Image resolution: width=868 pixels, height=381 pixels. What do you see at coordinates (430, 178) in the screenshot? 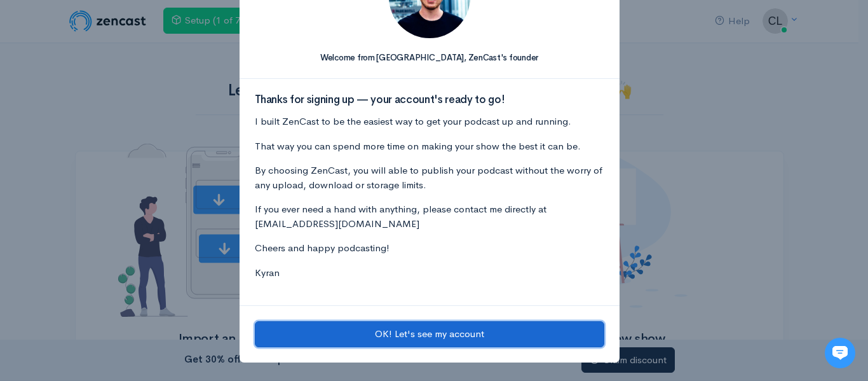
I see `p: By choosing ZenCast, you will able to publish your podcast without the worry of any upload, downl...` at bounding box center [430, 178].